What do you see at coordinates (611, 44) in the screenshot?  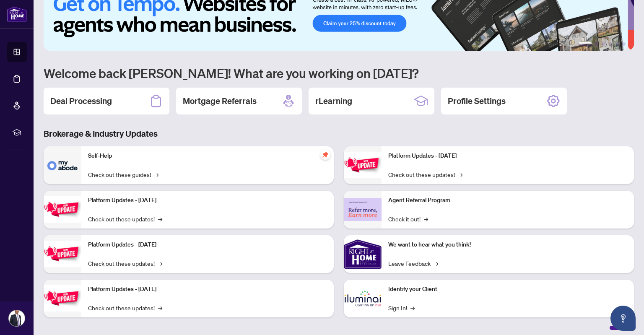 I see `button: 4` at bounding box center [611, 44].